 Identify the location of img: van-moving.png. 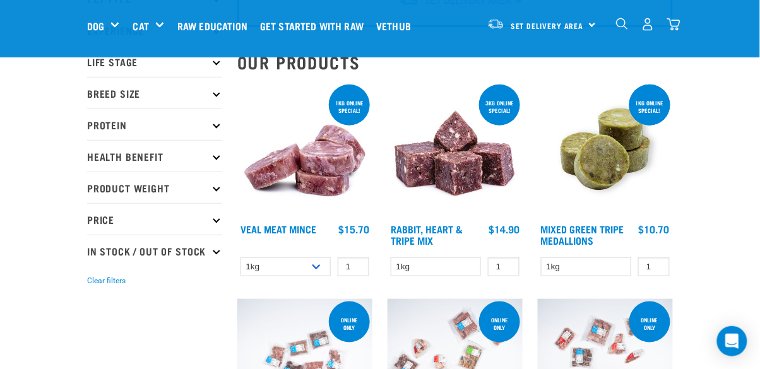
(495, 24).